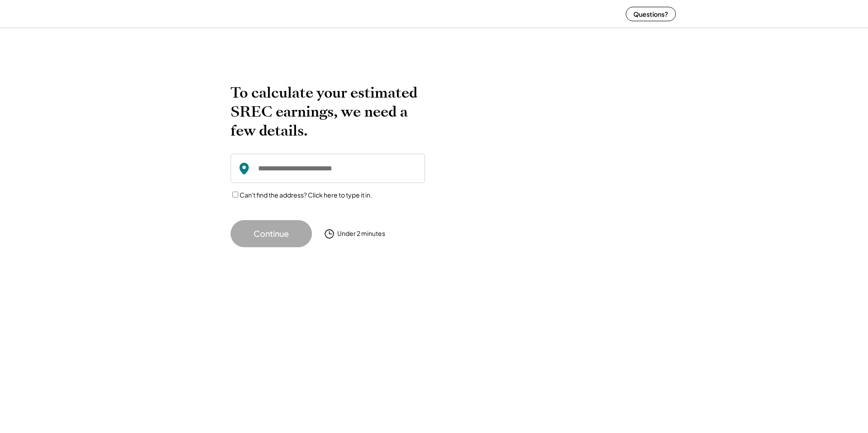 The image size is (868, 433). What do you see at coordinates (272, 233) in the screenshot?
I see `button: Continue` at bounding box center [272, 233].